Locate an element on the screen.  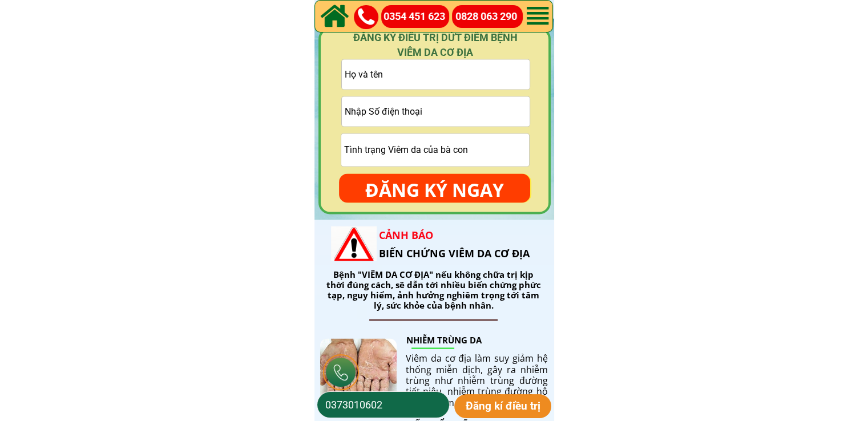
input: Vui lòng nhập ĐÚNG SỐ ĐIỆN THOẠI is located at coordinates (436, 111).